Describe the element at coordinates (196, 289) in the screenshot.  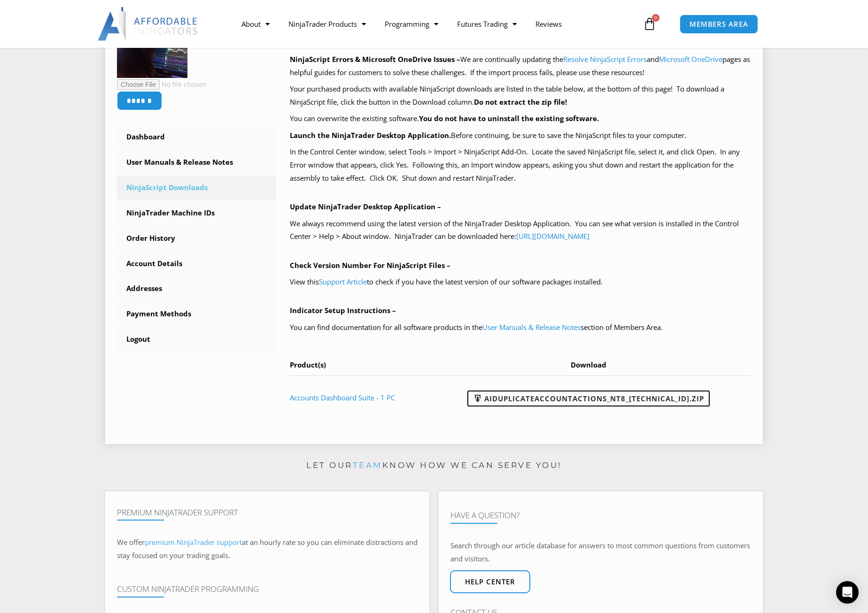
I see `a: Addresses` at that location.